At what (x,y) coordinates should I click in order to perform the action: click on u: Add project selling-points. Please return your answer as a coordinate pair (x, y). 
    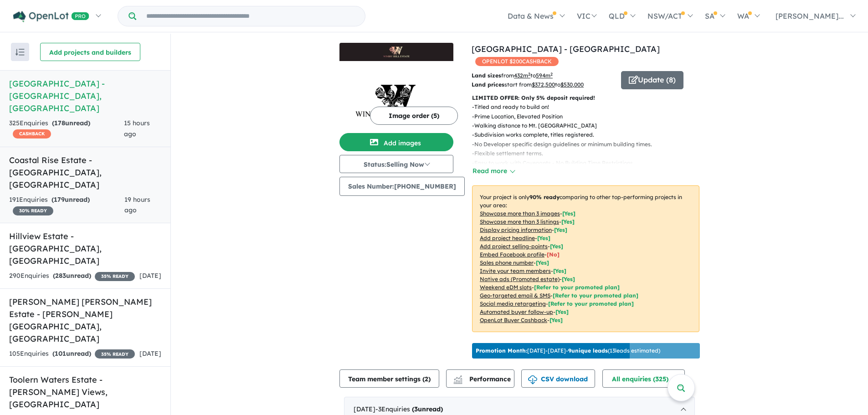
    Looking at the image, I should click on (513, 246).